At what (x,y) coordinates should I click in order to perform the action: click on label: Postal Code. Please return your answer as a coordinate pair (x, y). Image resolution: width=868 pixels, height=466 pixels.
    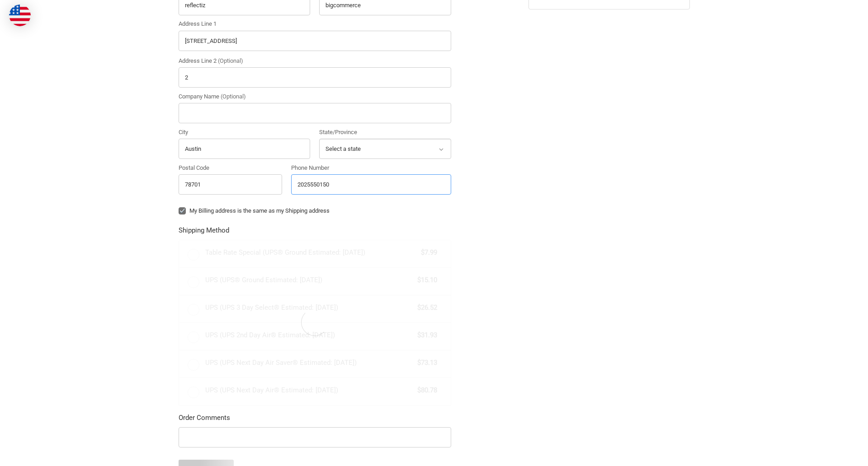
    Looking at the image, I should click on (231, 168).